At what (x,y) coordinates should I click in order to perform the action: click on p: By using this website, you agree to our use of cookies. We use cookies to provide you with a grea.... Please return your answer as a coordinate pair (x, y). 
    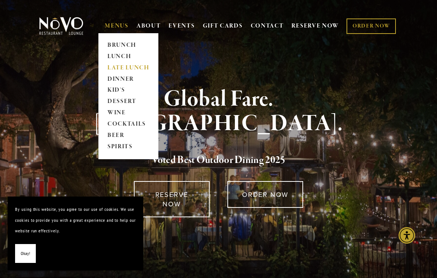
    Looking at the image, I should click on (75, 220).